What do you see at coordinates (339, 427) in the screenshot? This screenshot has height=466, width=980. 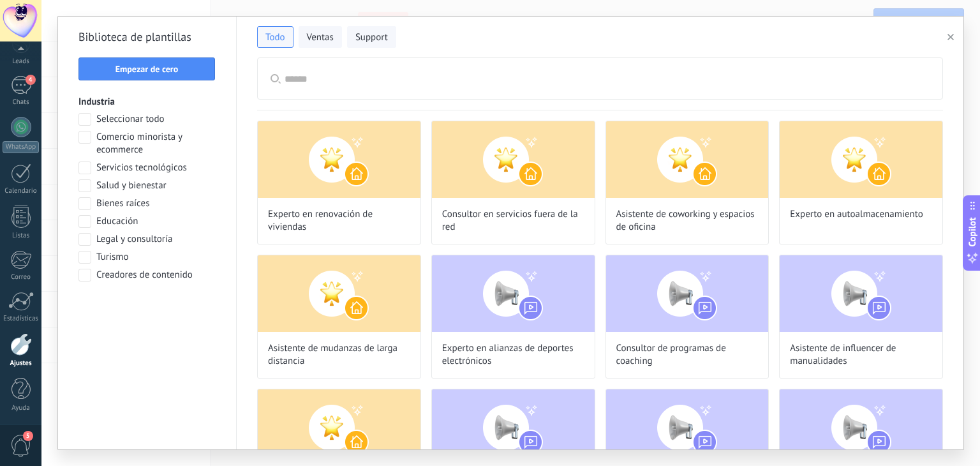 I see `img: Asistente de renta de locales comerciales` at bounding box center [339, 427].